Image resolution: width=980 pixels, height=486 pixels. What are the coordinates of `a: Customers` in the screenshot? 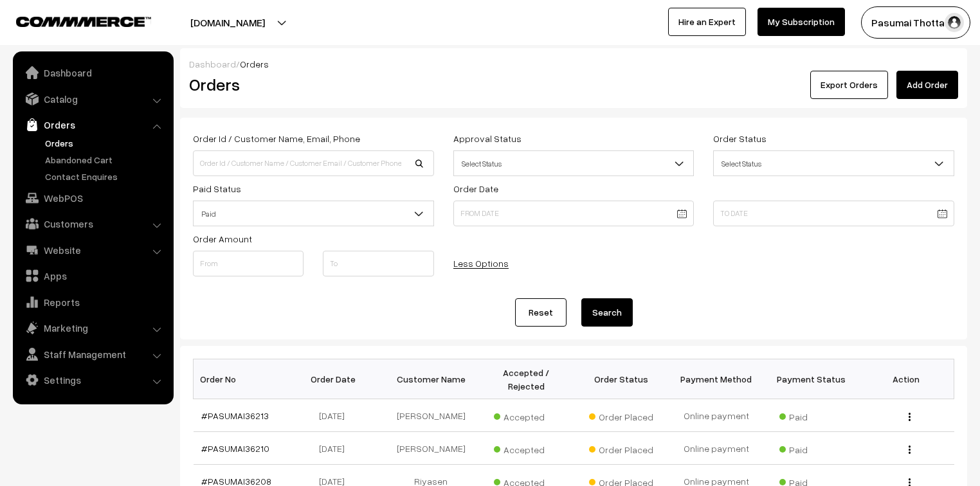 It's located at (93, 224).